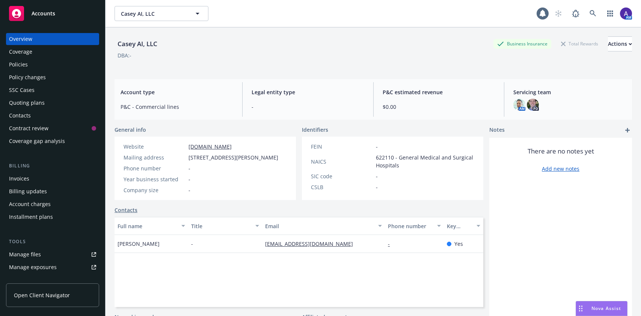 This screenshot has height=316, width=641. I want to click on a: Policy changes, so click(53, 77).